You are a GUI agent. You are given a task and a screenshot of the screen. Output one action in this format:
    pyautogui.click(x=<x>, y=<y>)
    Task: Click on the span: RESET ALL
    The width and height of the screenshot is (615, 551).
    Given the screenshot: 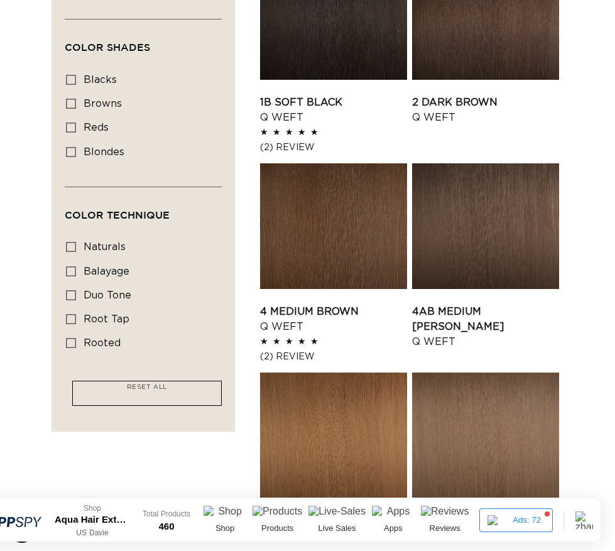 What is the action you would take?
    pyautogui.click(x=147, y=387)
    